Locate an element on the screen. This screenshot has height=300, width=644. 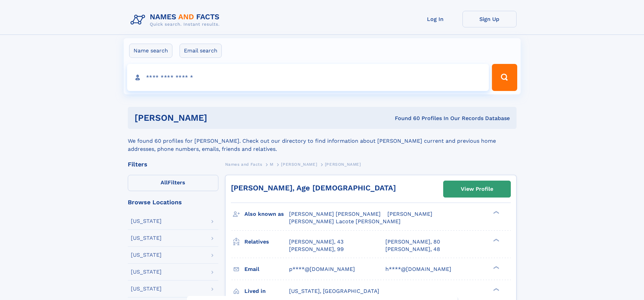
h3: Email is located at coordinates (267, 269).